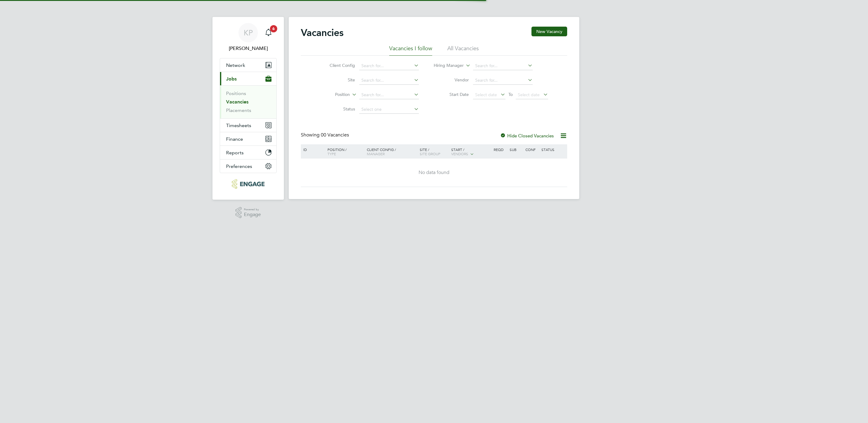 The width and height of the screenshot is (868, 423). Describe the element at coordinates (451, 94) in the screenshot. I see `label: Start Date` at that location.